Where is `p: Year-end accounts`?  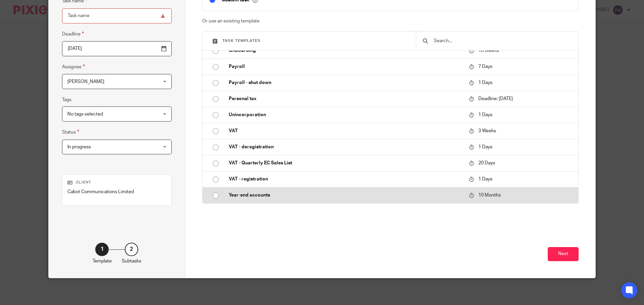 p: Year-end accounts is located at coordinates (345, 195).